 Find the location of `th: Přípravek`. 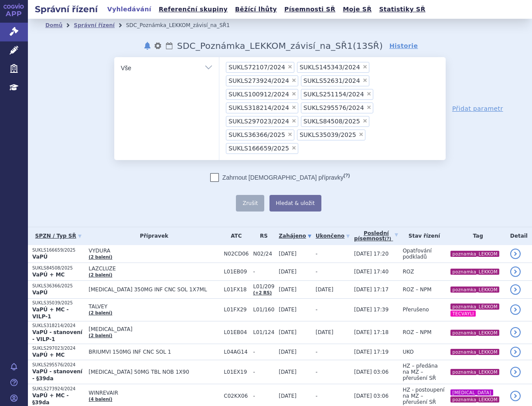

th: Přípravek is located at coordinates (152, 236).